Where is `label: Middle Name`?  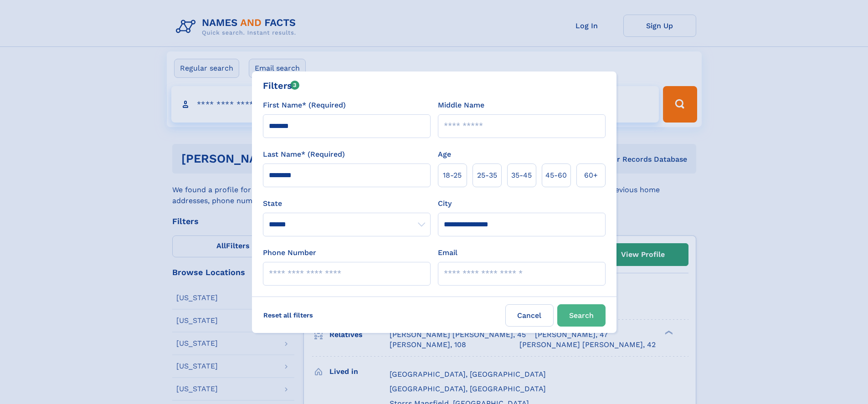
label: Middle Name is located at coordinates (461, 105).